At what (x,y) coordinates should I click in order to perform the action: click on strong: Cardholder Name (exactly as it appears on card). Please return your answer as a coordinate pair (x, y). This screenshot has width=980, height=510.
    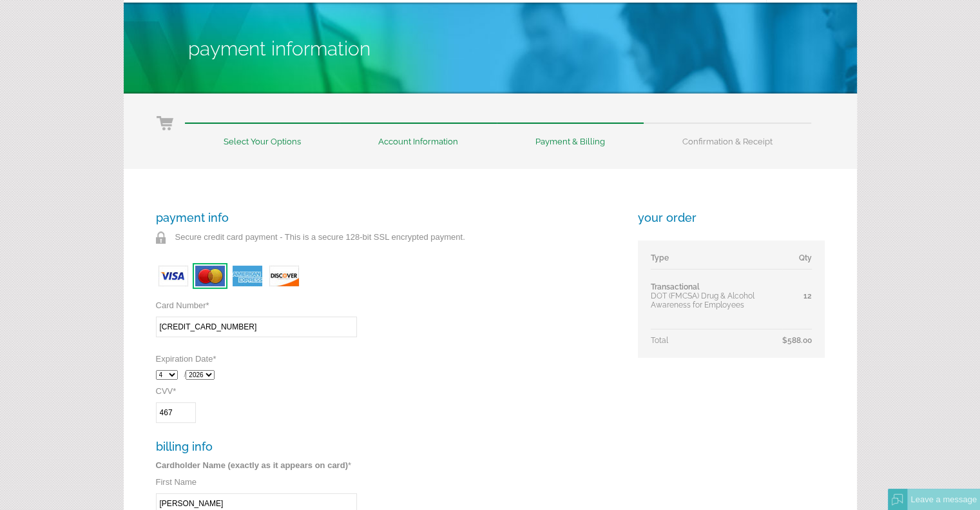
    Looking at the image, I should click on (252, 465).